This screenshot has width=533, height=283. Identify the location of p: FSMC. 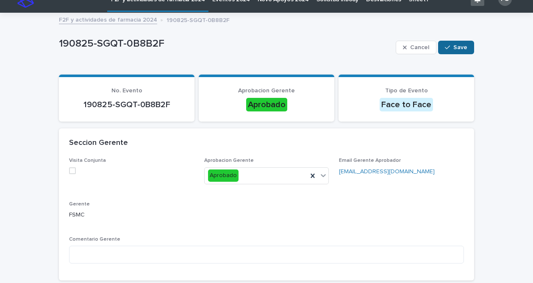
(131, 215).